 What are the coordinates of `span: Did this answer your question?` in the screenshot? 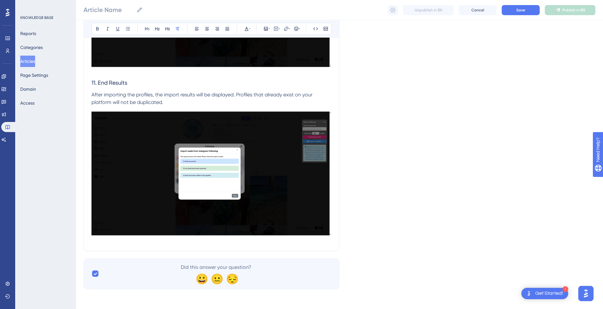 It's located at (216, 268).